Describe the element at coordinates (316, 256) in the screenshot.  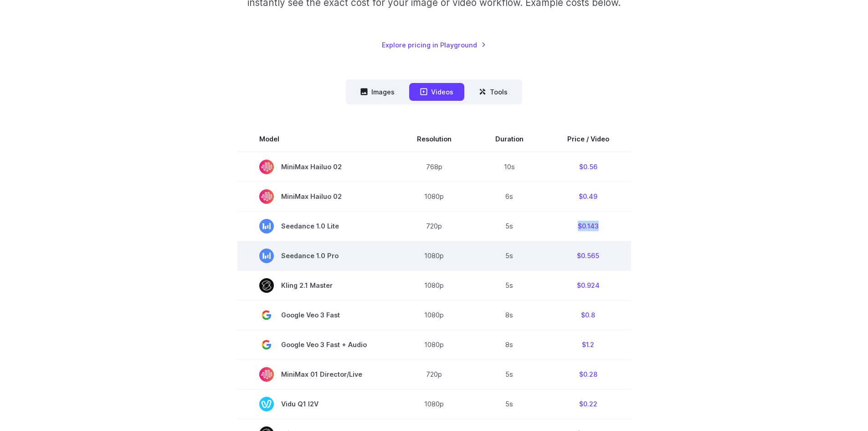
I see `span: Seedance 1.0 Pro` at that location.